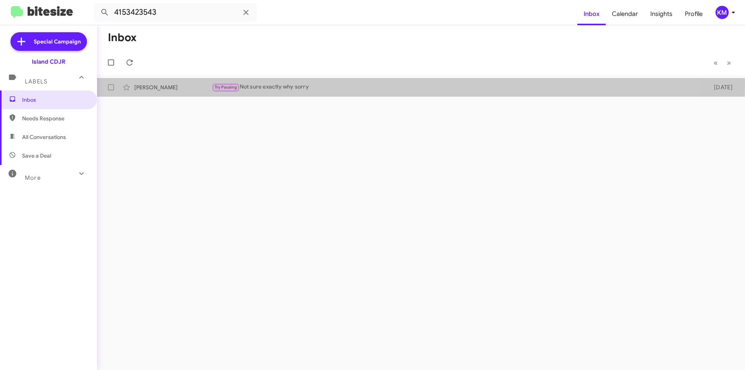 This screenshot has height=370, width=745. What do you see at coordinates (49, 62) in the screenshot?
I see `div: Island CDJR` at bounding box center [49, 62].